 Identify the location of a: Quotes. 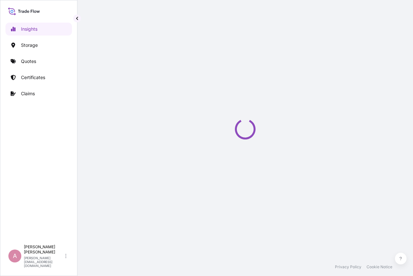
(39, 61).